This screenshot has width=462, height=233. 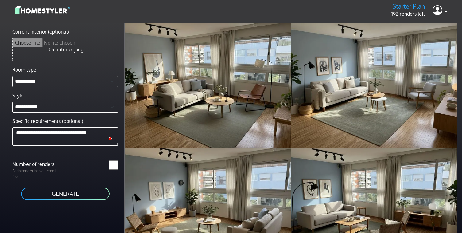 I want to click on label: Current interior (optional), so click(x=41, y=32).